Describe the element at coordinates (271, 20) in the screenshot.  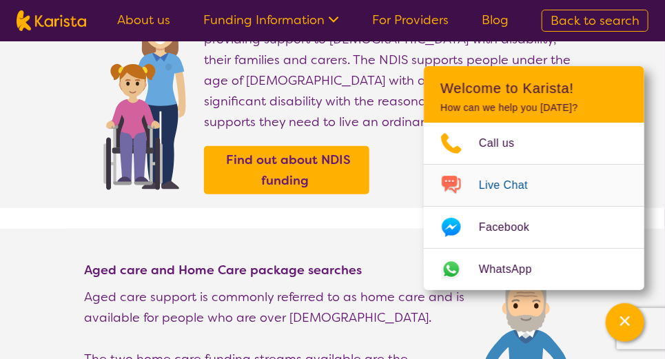
I see `a: Funding Information` at that location.